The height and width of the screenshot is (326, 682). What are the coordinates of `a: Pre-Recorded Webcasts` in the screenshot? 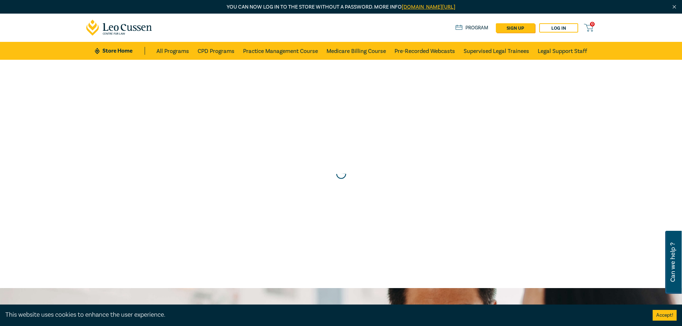 It's located at (425, 51).